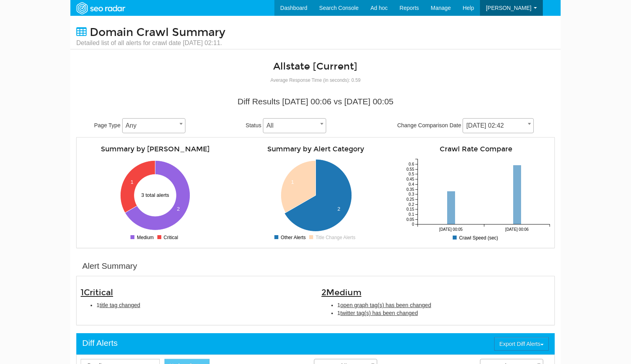  Describe the element at coordinates (155, 195) in the screenshot. I see `text: 3 total alerts` at that location.